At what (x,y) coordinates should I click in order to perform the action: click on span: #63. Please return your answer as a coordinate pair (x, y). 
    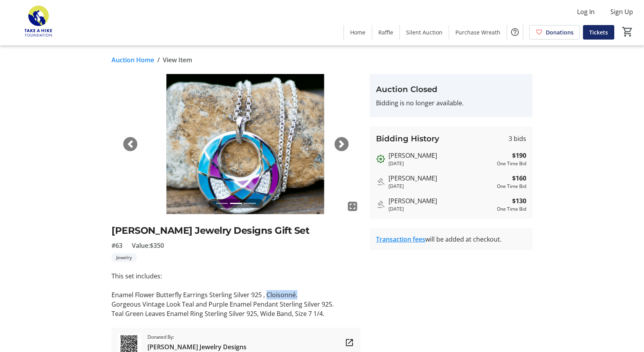
    Looking at the image, I should click on (117, 246).